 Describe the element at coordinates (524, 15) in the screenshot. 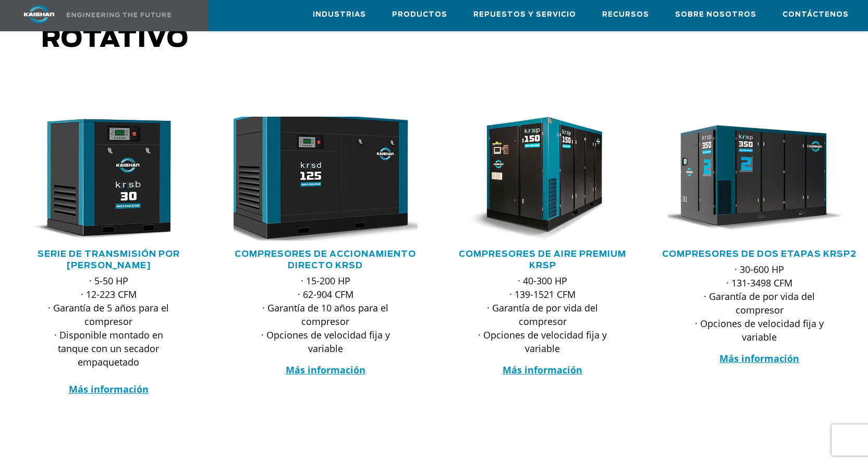

I see `a: Repuestos y servicio` at that location.